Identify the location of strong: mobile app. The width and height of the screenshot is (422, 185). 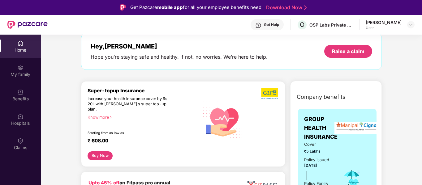
(170, 7).